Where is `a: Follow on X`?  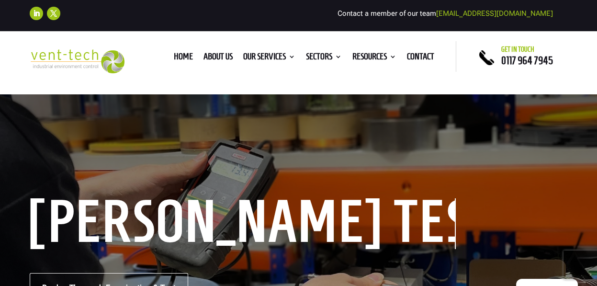 a: Follow on X is located at coordinates (54, 13).